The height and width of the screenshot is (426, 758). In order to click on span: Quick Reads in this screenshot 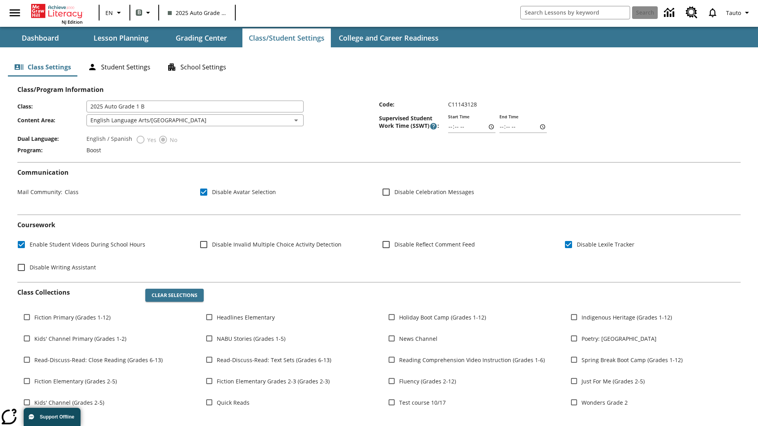, I will do `click(233, 403)`.